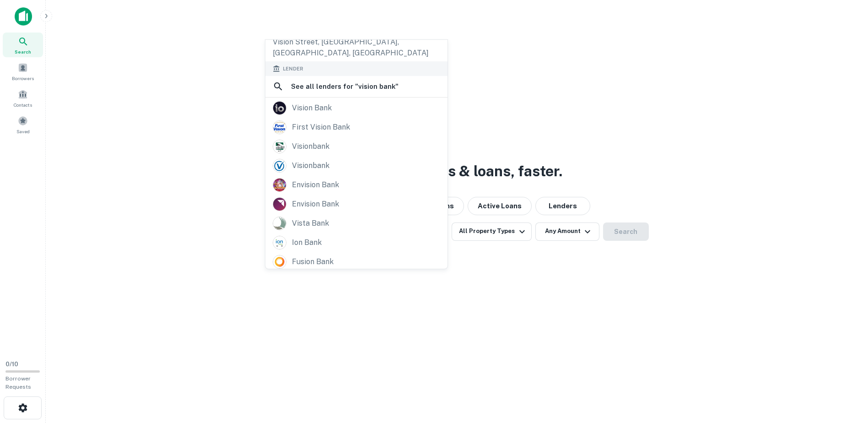 The width and height of the screenshot is (868, 423). What do you see at coordinates (18, 383) in the screenshot?
I see `span: Borrower Requests` at bounding box center [18, 383].